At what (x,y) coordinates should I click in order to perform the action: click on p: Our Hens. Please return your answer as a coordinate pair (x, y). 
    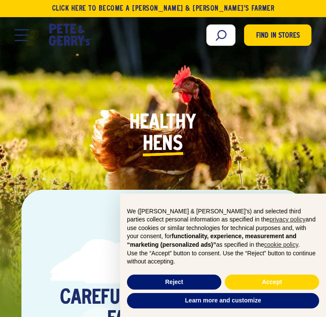
    Looking at the image, I should click on (163, 266).